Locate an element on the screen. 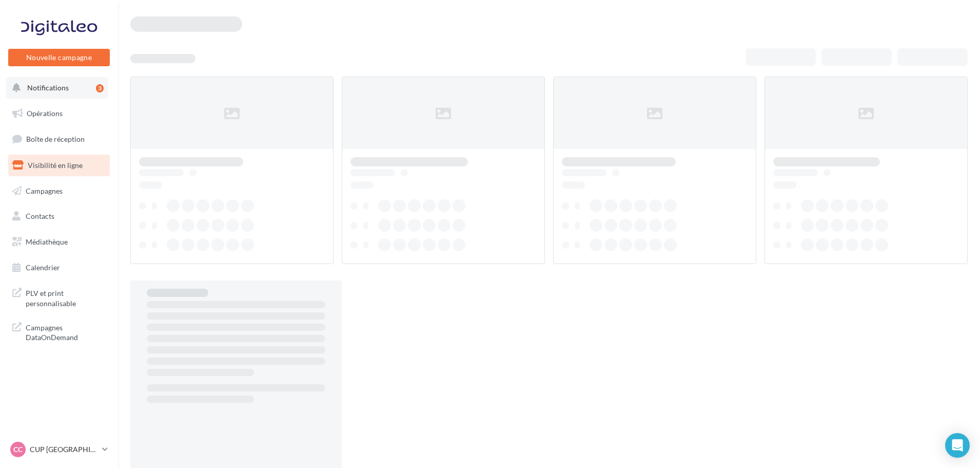 Image resolution: width=980 pixels, height=468 pixels. div: Open Intercom Messenger is located at coordinates (958, 446).